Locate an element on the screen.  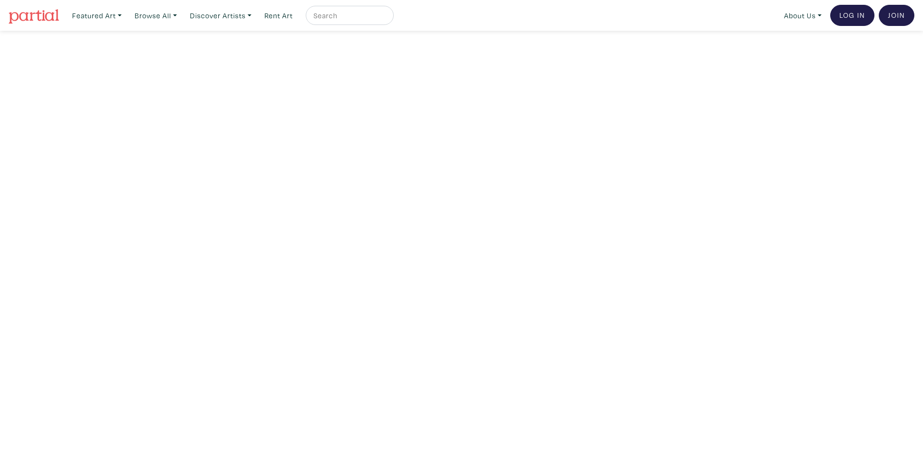
input: Search is located at coordinates (349, 15).